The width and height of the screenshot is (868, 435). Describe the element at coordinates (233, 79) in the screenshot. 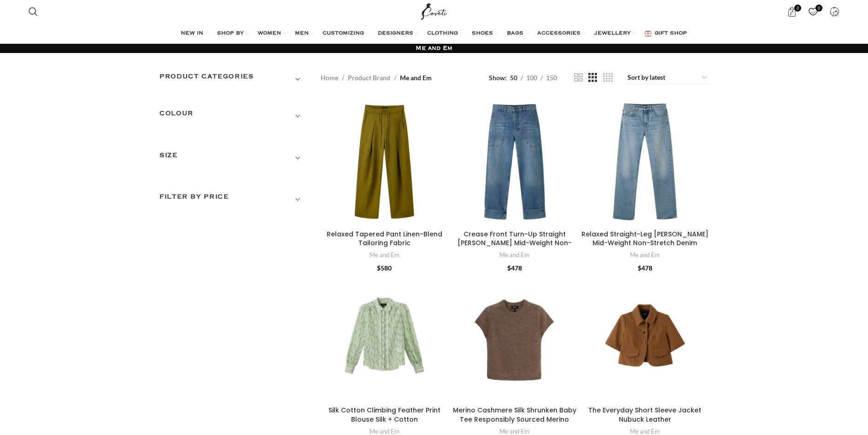

I see `h3: Product categories` at that location.